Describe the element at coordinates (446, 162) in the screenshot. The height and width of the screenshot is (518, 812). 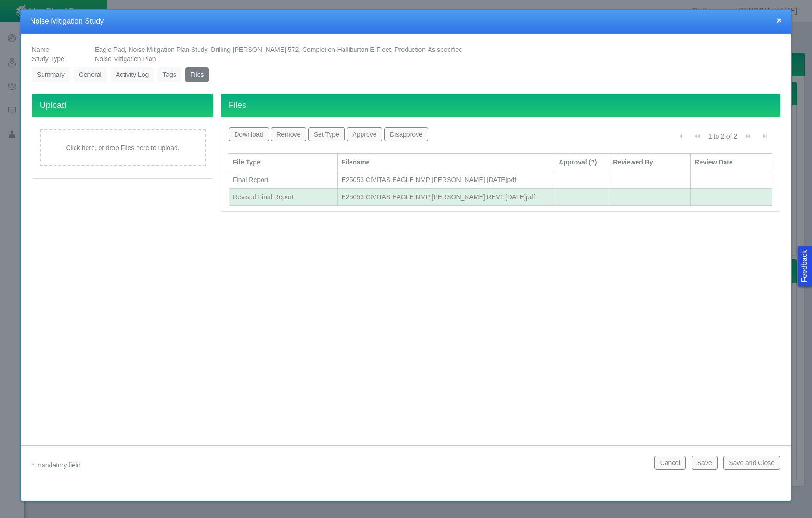
I see `div: Filename` at that location.